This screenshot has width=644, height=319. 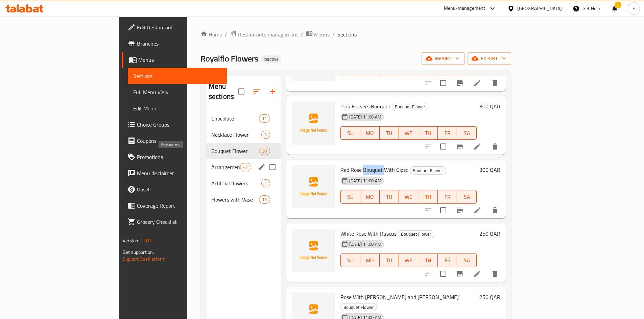 I want to click on span: 47, so click(x=245, y=167).